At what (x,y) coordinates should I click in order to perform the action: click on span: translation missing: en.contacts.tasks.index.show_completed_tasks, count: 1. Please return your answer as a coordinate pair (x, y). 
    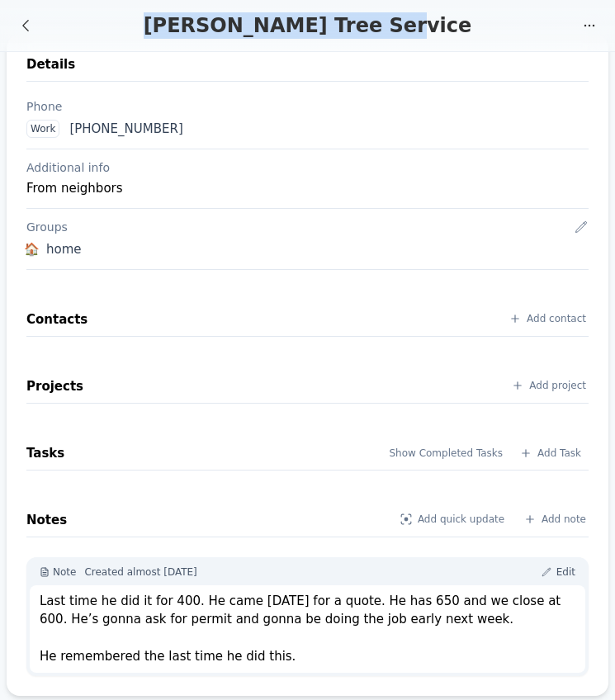
    Looking at the image, I should click on (446, 454).